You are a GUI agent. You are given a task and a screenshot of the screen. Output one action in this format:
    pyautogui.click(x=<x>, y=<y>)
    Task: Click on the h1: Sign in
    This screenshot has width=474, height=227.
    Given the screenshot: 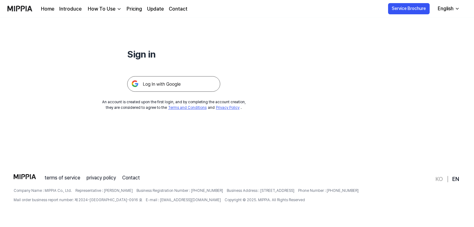 What is the action you would take?
    pyautogui.click(x=174, y=54)
    